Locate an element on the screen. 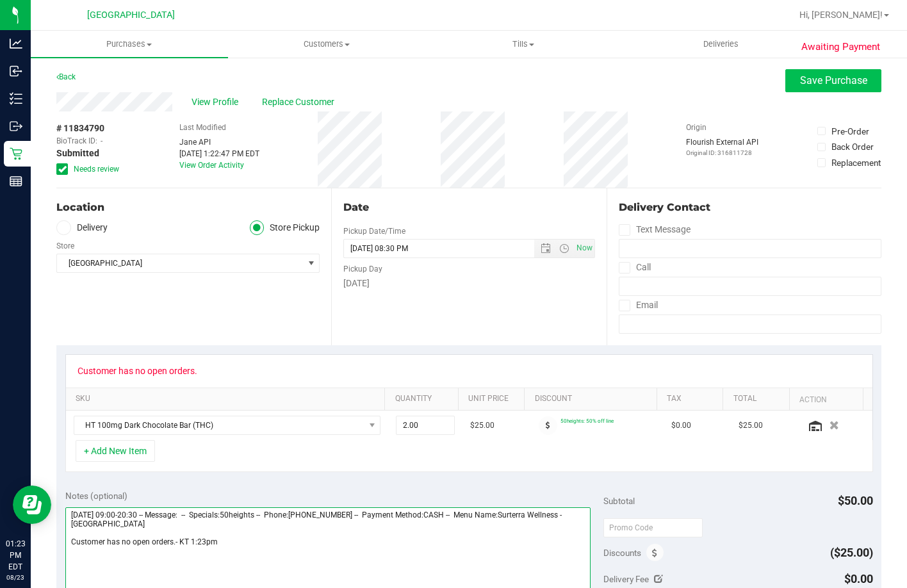 This screenshot has height=588, width=907. div: Back Order is located at coordinates (853, 147).